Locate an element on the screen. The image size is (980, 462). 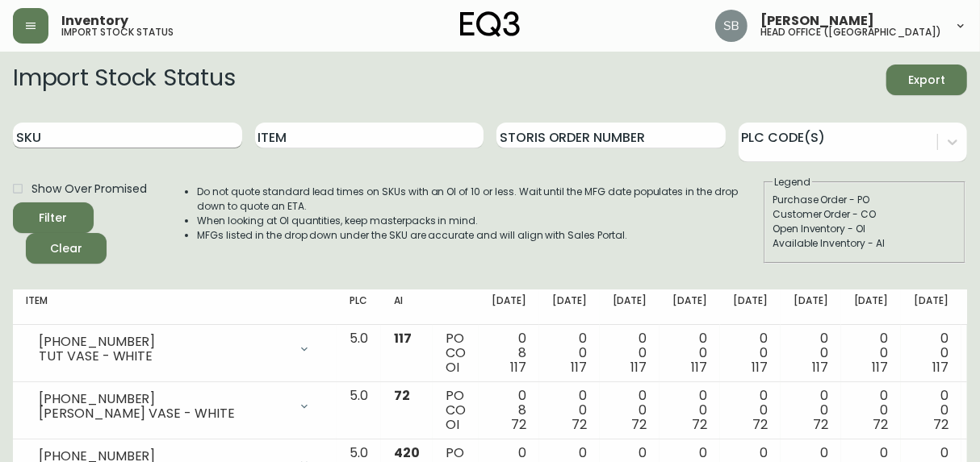
img: logo is located at coordinates (490, 24).